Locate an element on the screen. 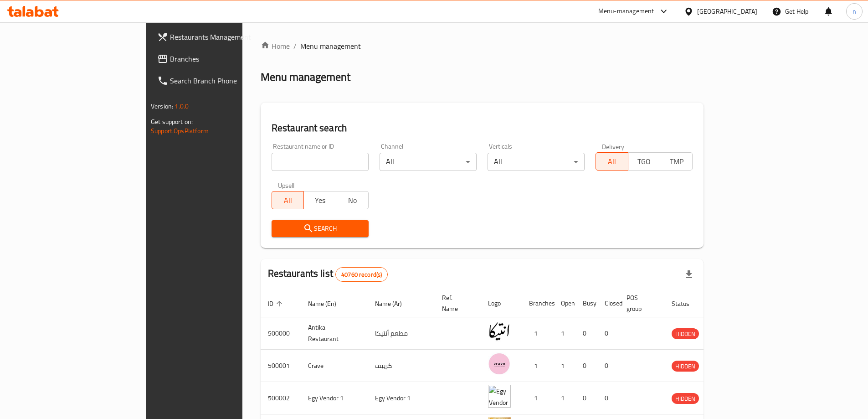 This screenshot has height=419, width=868. span: Branches is located at coordinates (227, 59).